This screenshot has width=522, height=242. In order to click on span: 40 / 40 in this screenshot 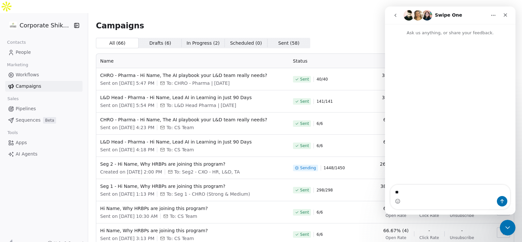, I will do `click(322, 79)`.